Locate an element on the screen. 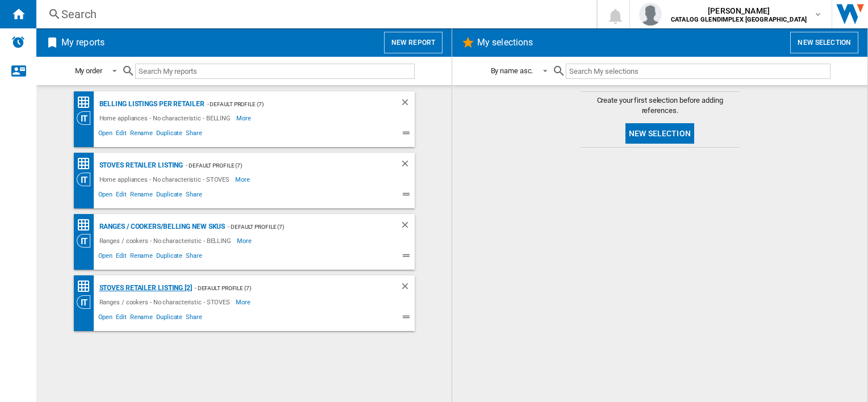 The width and height of the screenshot is (868, 402). div: Search is located at coordinates (314, 14).